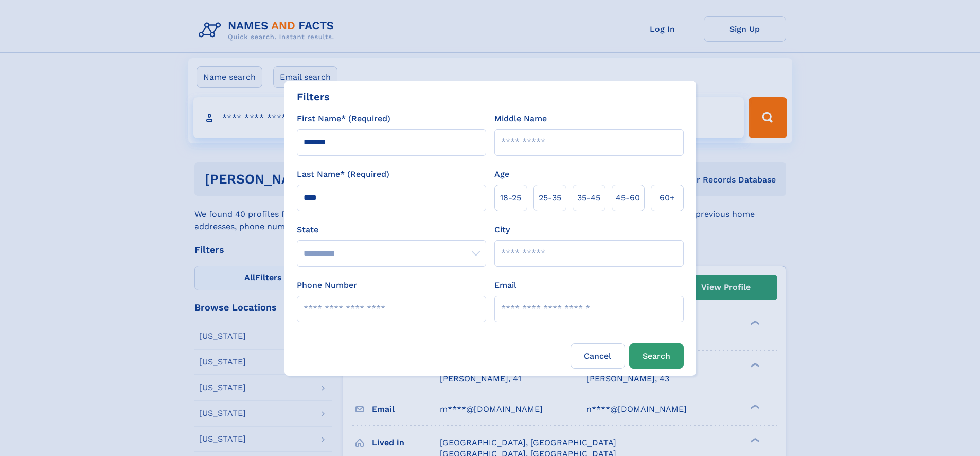 The height and width of the screenshot is (456, 980). Describe the element at coordinates (521, 119) in the screenshot. I see `label: Middle Name` at that location.